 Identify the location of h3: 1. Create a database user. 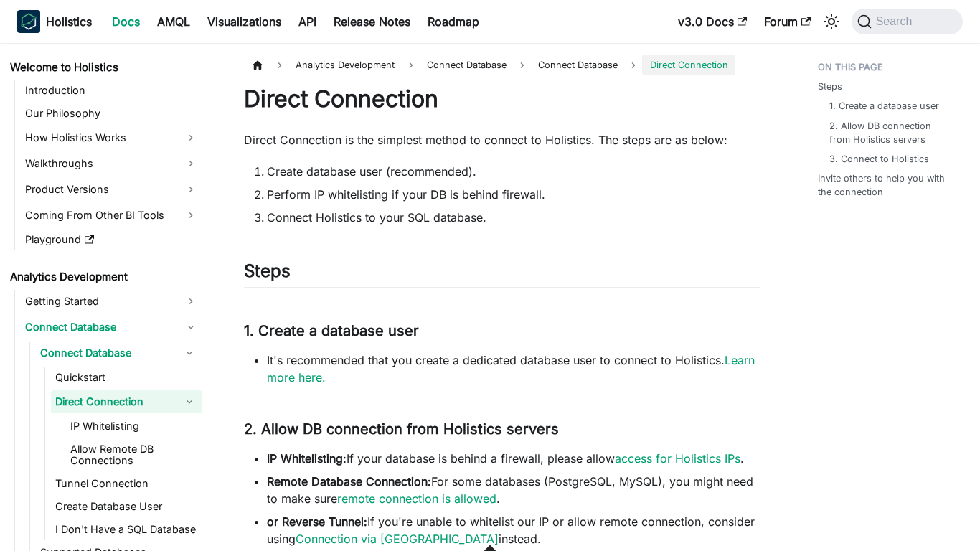
(502, 331).